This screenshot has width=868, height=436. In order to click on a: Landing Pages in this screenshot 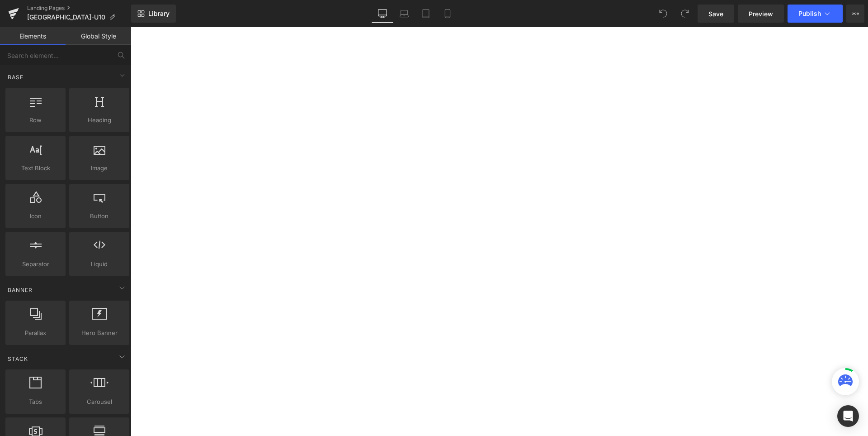, I will do `click(79, 8)`.